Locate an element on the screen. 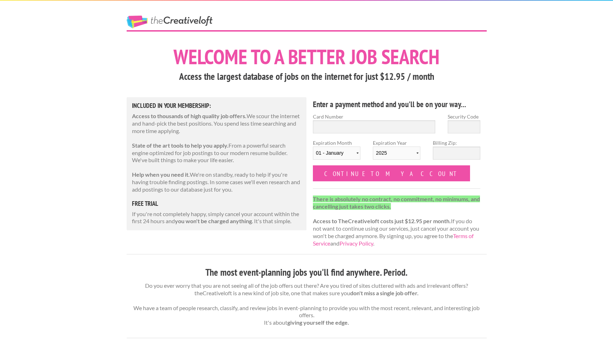 This screenshot has width=613, height=352. p: Do you ever worry that you are not seeing all of the job offers out there? Are you tired of sites... is located at coordinates (306, 304).